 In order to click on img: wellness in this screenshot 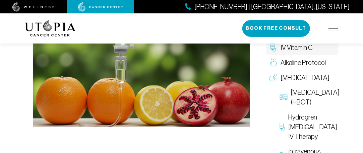, I will do `click(34, 7)`.